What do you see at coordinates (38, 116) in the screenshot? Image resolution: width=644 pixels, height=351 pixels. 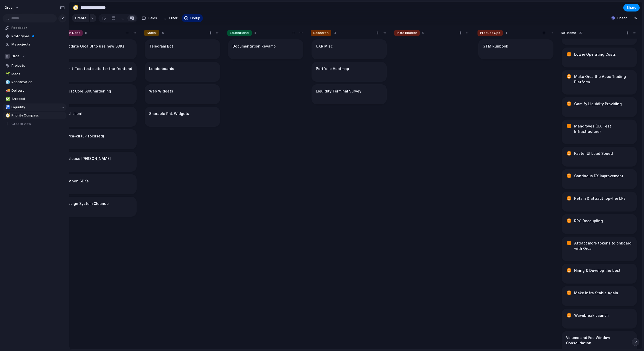 I see `span: Priority Compass` at bounding box center [38, 116].